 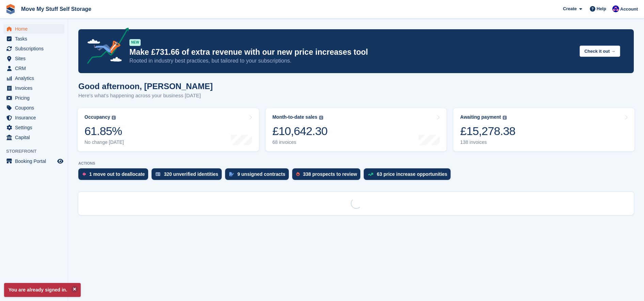 What do you see at coordinates (352, 61) in the screenshot?
I see `p: Rooted in industry best practices, but tailored to your subscriptions.` at bounding box center [352, 61].